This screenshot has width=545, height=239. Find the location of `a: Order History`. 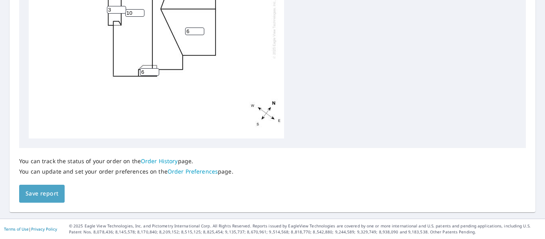

a: Order History is located at coordinates (159, 161).